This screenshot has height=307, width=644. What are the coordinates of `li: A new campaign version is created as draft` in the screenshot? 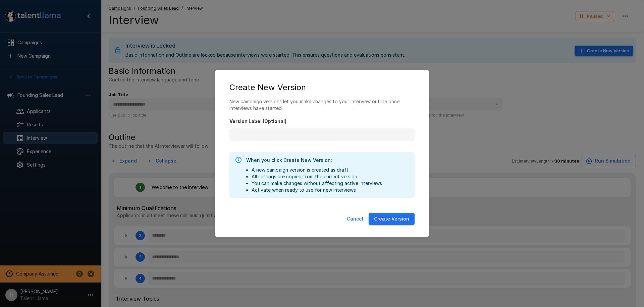 It's located at (317, 170).